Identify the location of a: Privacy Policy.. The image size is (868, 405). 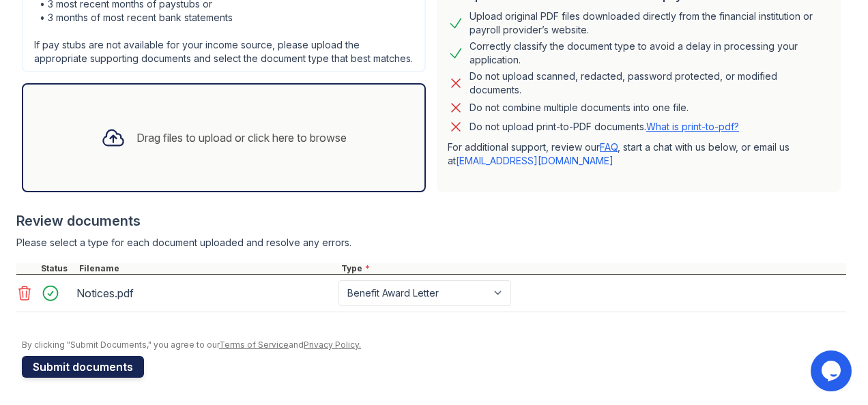
(332, 344).